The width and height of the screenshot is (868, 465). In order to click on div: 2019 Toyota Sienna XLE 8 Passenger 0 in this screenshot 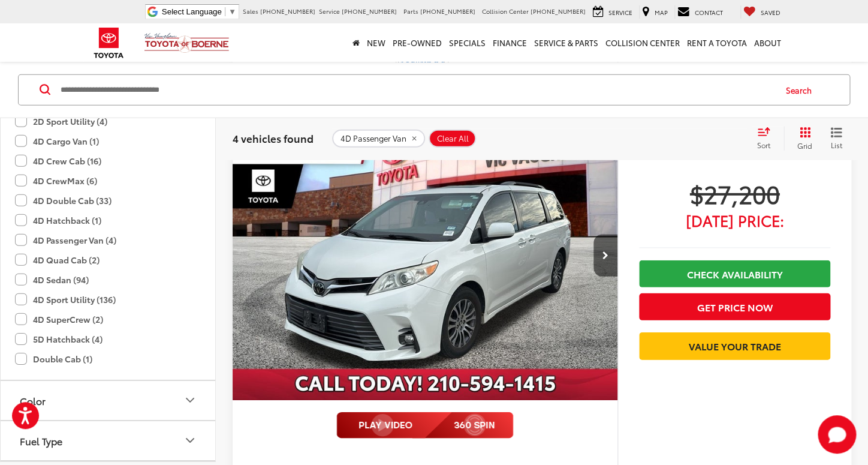, I will do `click(425, 255)`.